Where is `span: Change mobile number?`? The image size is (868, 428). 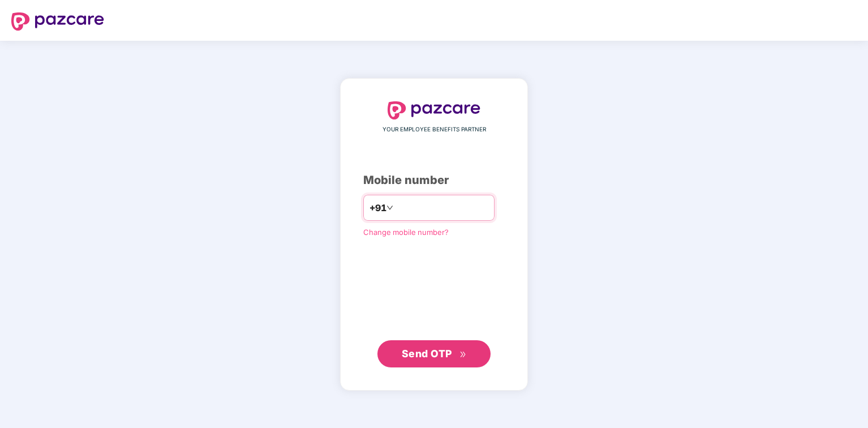
span: Change mobile number? is located at coordinates (406, 232).